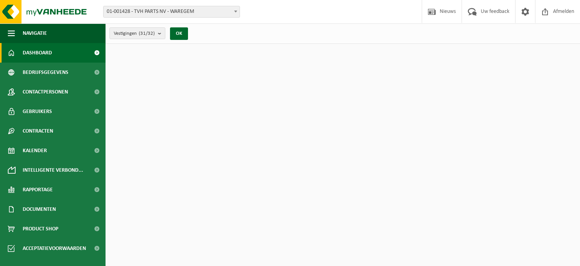 Image resolution: width=580 pixels, height=266 pixels. Describe the element at coordinates (147, 33) in the screenshot. I see `count: (31/32)` at that location.